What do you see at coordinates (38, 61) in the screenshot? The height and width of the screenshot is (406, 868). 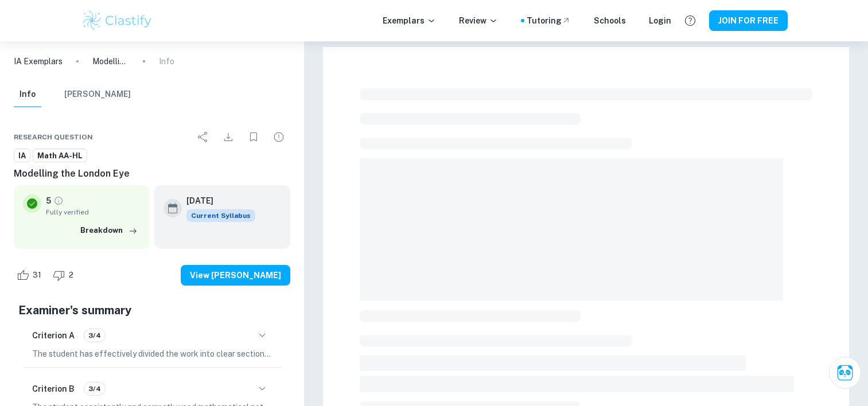 I see `p: IA Exemplars` at bounding box center [38, 61].